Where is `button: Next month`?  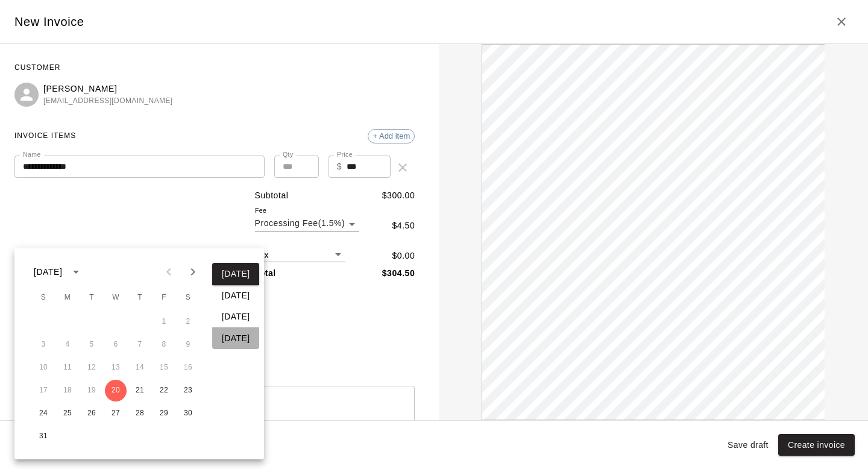 button: Next month is located at coordinates (193, 272).